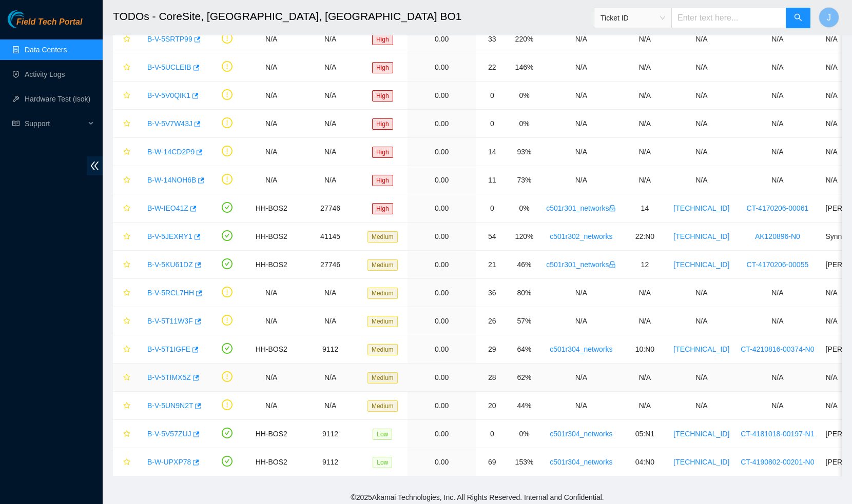 This screenshot has height=504, width=852. Describe the element at coordinates (778, 236) in the screenshot. I see `a: AK120896-N0` at that location.